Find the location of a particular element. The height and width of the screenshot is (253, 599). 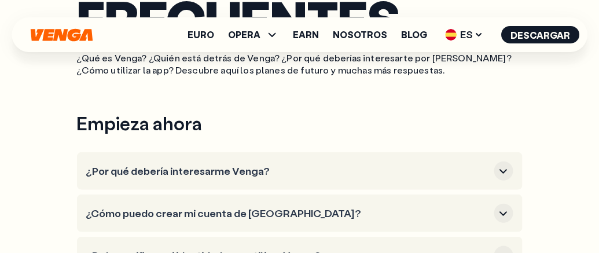

a: Earn is located at coordinates (305, 35).